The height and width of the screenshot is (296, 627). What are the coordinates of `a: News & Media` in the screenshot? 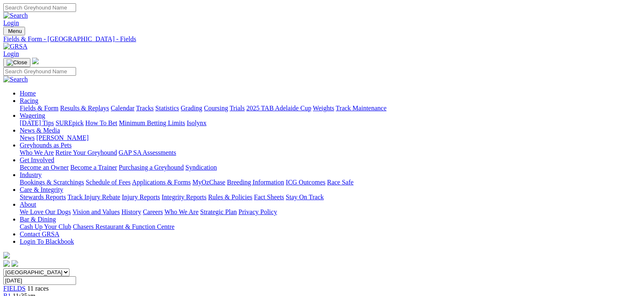 It's located at (40, 130).